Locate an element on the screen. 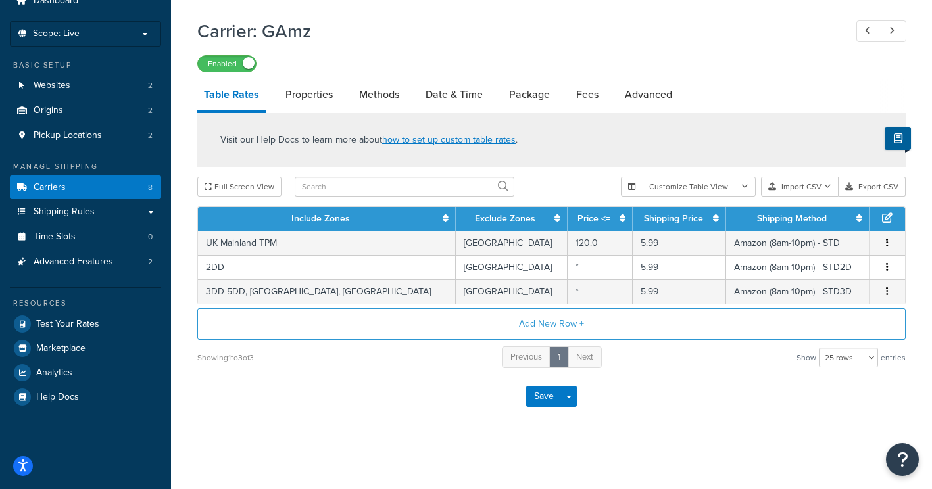  span: Pickup Locations is located at coordinates (68, 135).